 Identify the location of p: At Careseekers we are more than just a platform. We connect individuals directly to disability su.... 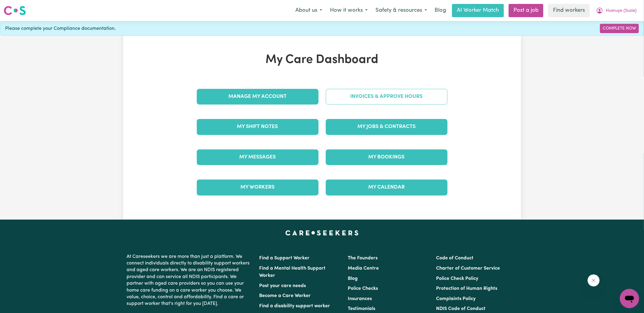
(190, 280).